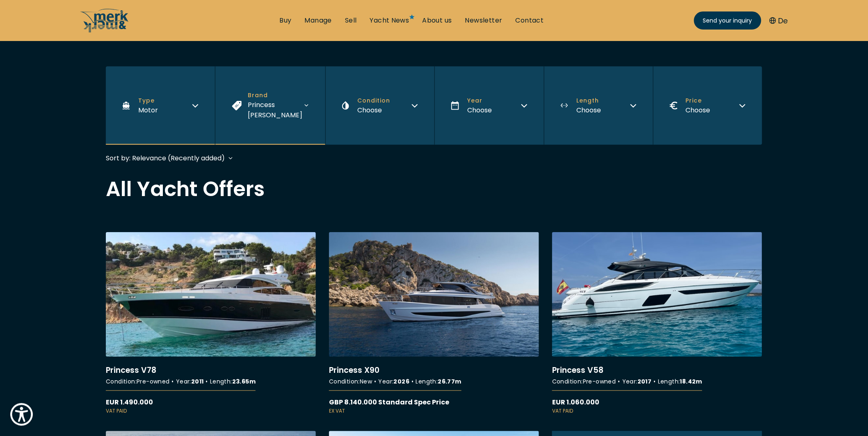 The image size is (868, 436). I want to click on button: PriceChoose, so click(708, 106).